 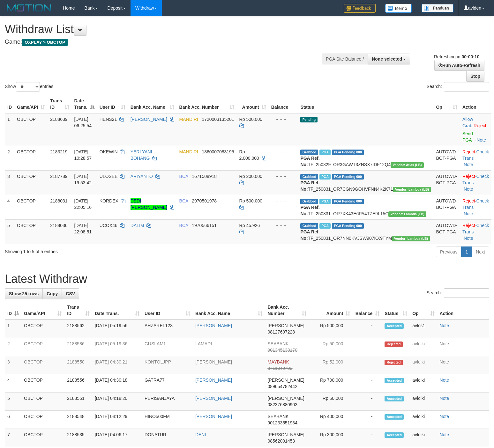 What do you see at coordinates (9, 158) in the screenshot?
I see `td: 2` at bounding box center [9, 158].